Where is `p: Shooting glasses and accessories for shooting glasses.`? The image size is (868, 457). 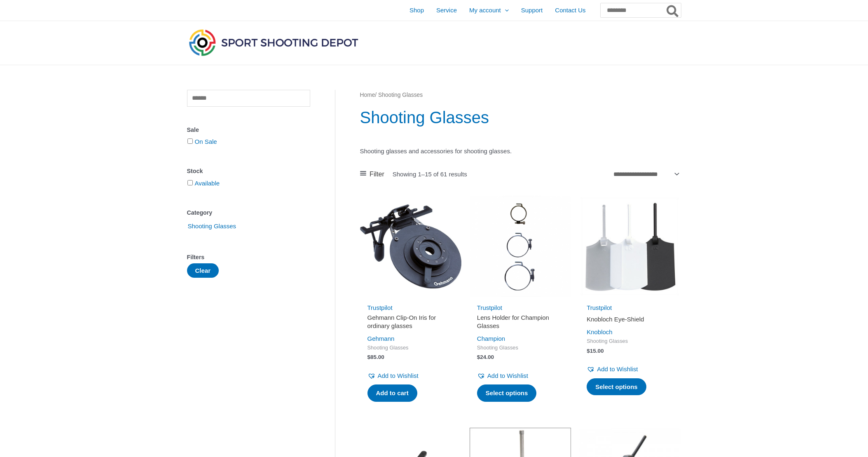 p: Shooting glasses and accessories for shooting glasses. is located at coordinates (520, 151).